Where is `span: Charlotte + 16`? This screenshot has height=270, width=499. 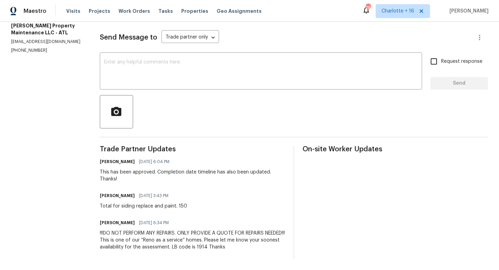 span: Charlotte + 16 is located at coordinates (398, 11).